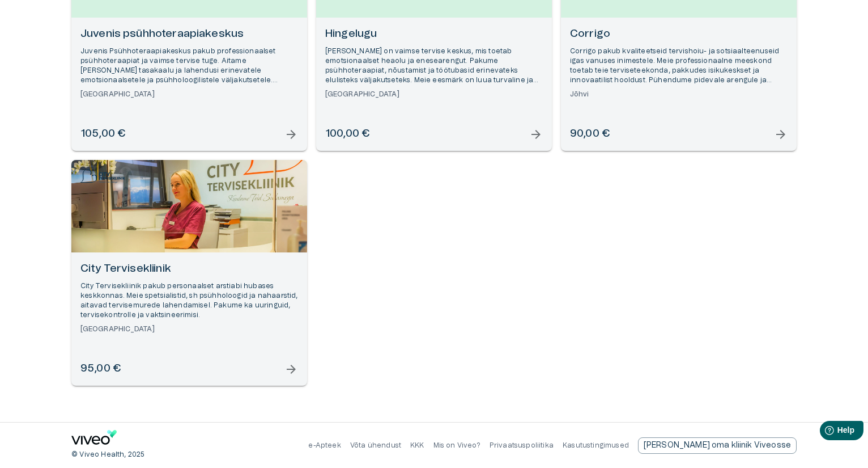  I want to click on a: Kasutustingimused, so click(596, 446).